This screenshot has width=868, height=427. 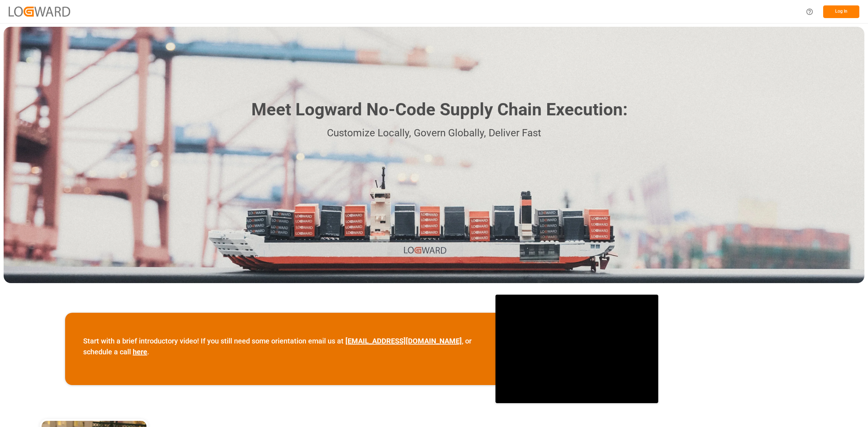 I want to click on button: Help Center, so click(x=810, y=12).